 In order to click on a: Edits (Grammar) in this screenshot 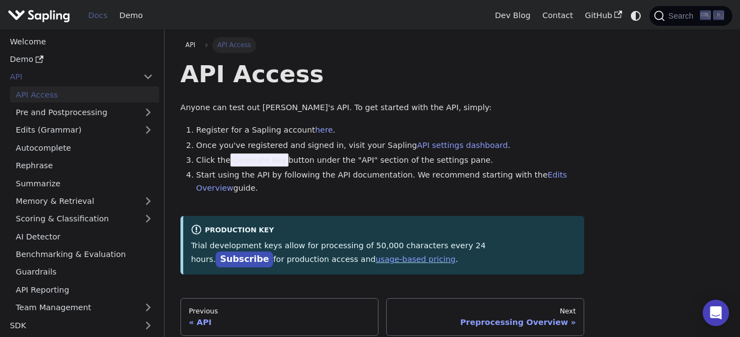, I will do `click(84, 130)`.